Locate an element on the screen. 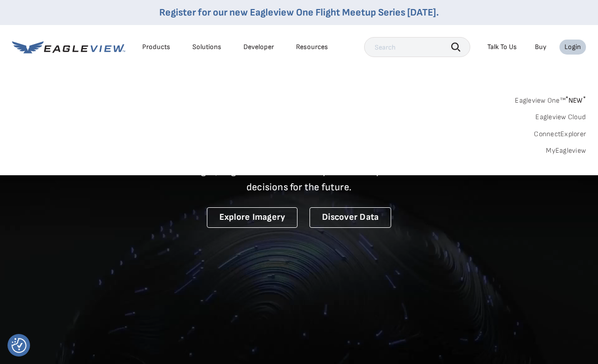  a: Eagleview One™*NEW* is located at coordinates (550, 99).